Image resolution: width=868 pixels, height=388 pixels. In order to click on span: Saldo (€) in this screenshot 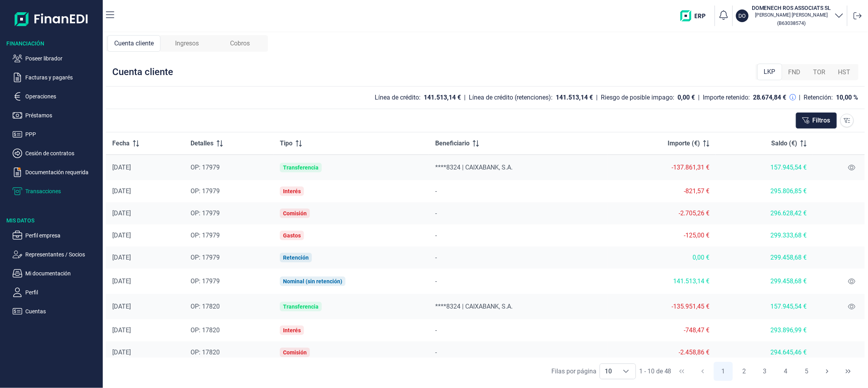, I will do `click(785, 144)`.